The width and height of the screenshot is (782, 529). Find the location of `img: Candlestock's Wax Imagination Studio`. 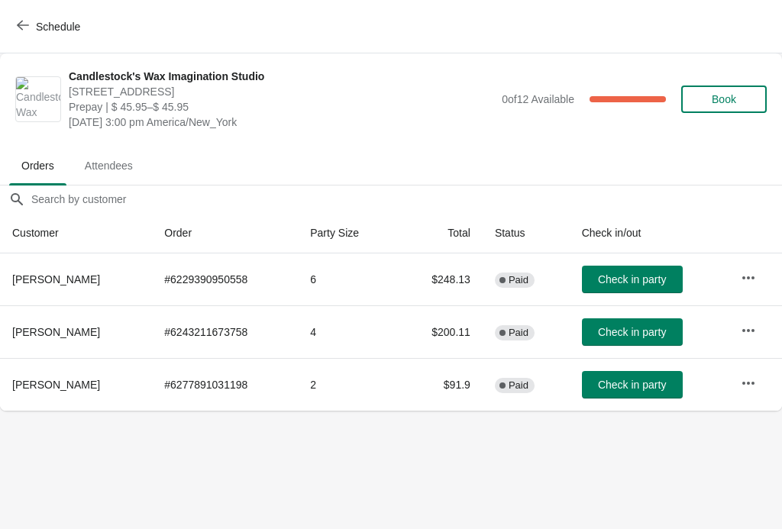

img: Candlestock's Wax Imagination Studio is located at coordinates (38, 99).